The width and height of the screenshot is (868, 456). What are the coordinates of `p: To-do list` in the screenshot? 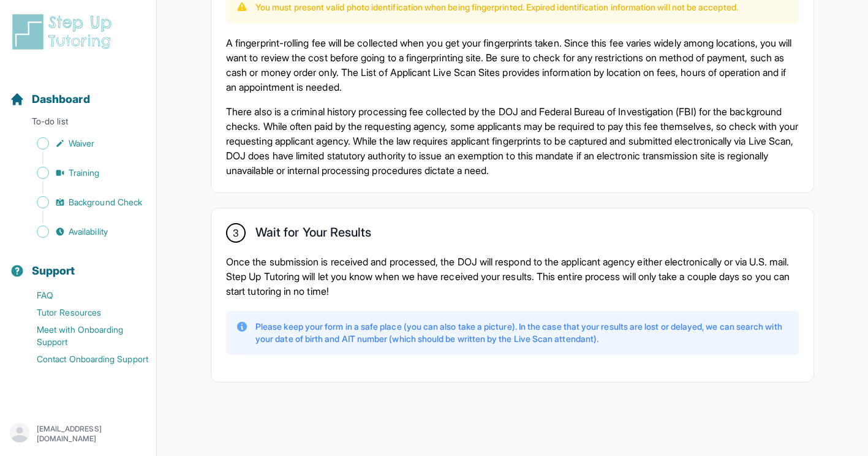 It's located at (78, 124).